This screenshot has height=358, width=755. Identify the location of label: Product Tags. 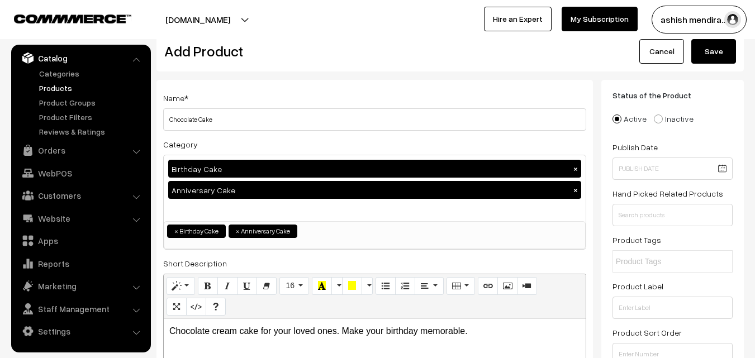
(637, 240).